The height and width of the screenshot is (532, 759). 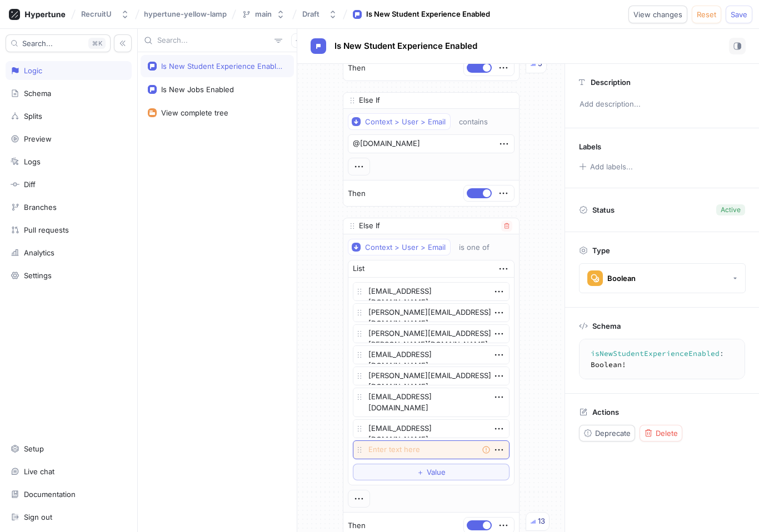 I want to click on div: RecruitU, so click(x=96, y=14).